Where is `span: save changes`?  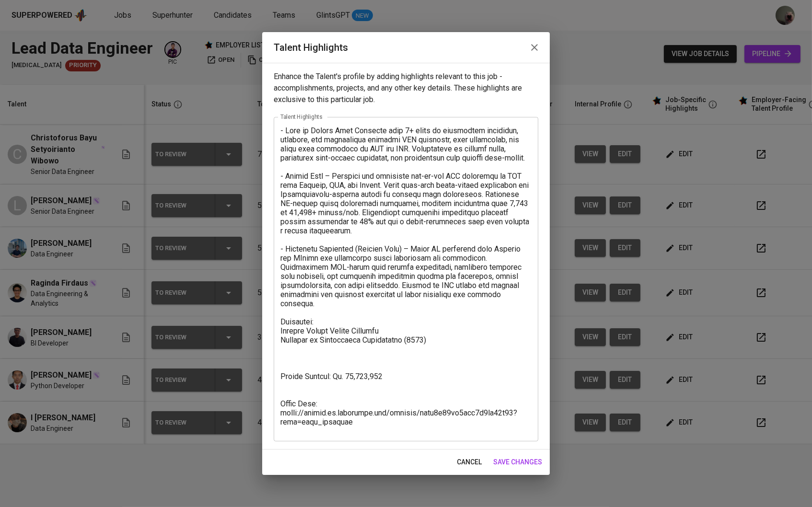
span: save changes is located at coordinates (518, 462).